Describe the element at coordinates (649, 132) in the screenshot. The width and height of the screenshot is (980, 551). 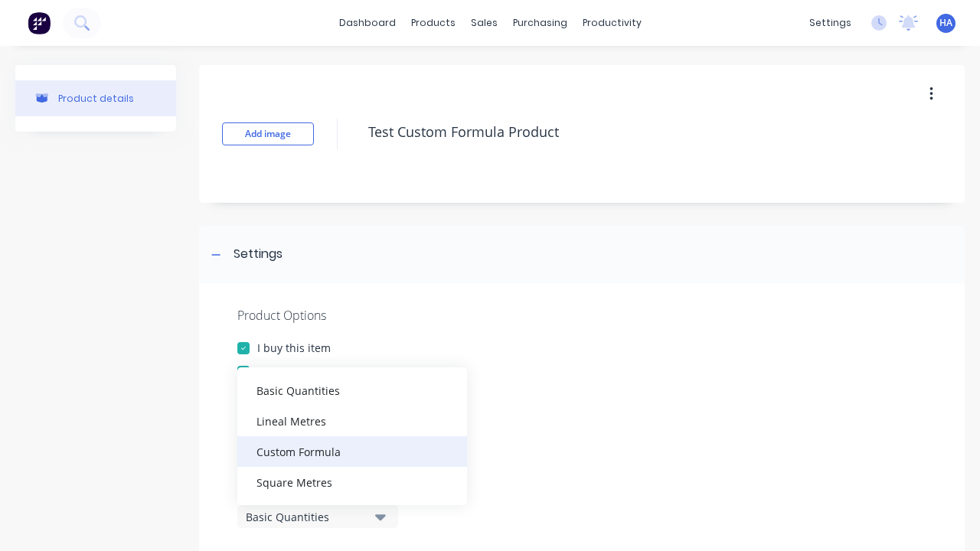
I see `textarea: Test Custom Formula Product` at that location.